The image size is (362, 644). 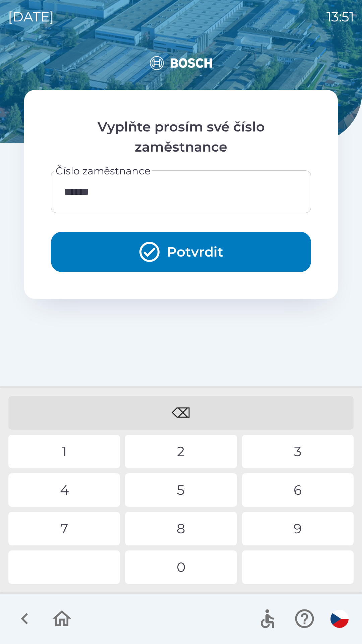 I want to click on p: 13:51, so click(x=340, y=16).